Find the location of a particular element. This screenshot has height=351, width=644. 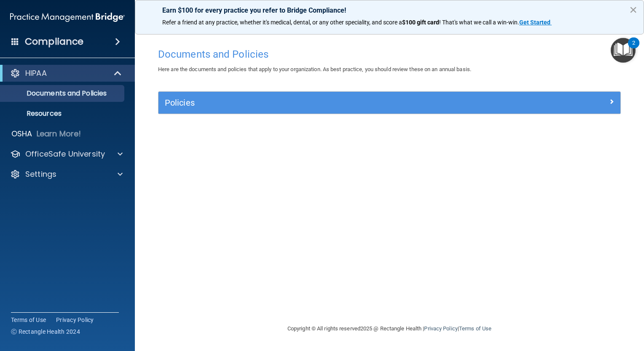

p: Learn More! is located at coordinates (59, 134).